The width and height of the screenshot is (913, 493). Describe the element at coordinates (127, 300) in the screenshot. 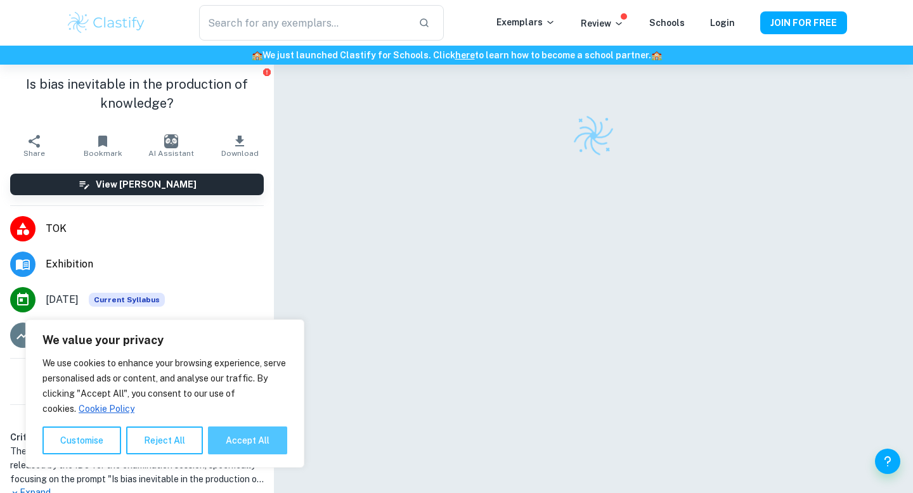

I see `div: This exemplar is based on the current syllabus. Feel free to refer to it for inspiration/ideas wh...` at that location.